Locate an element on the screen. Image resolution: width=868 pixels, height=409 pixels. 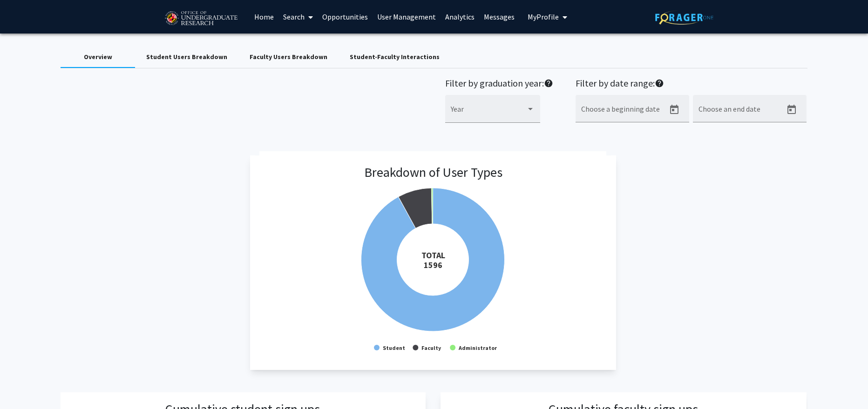
text: Student is located at coordinates (394, 348).